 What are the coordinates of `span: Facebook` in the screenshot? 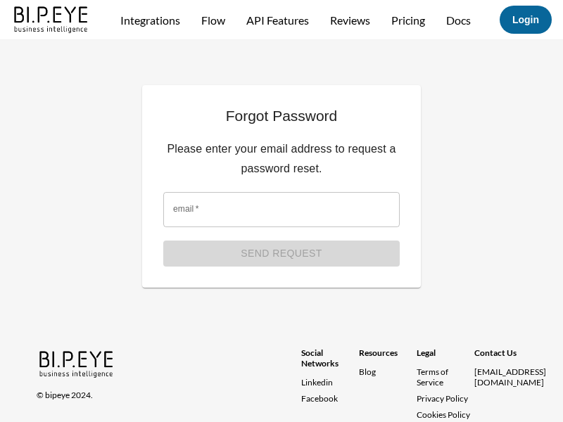 It's located at (319, 398).